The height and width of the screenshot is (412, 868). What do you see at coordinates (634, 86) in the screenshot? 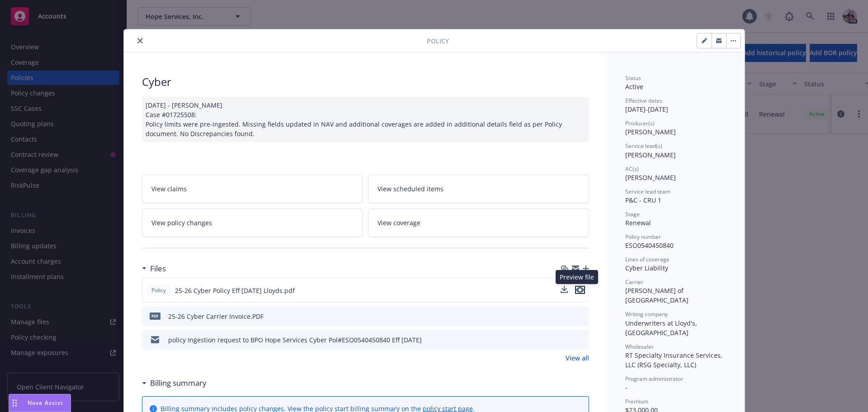
I see `span: Active` at bounding box center [634, 86].